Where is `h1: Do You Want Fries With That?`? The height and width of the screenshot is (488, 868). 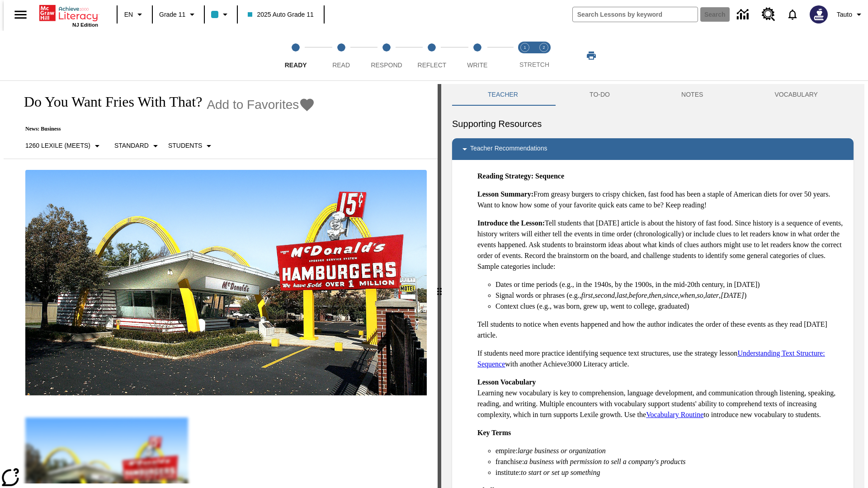
h1: Do You Want Fries With That? is located at coordinates (108, 102).